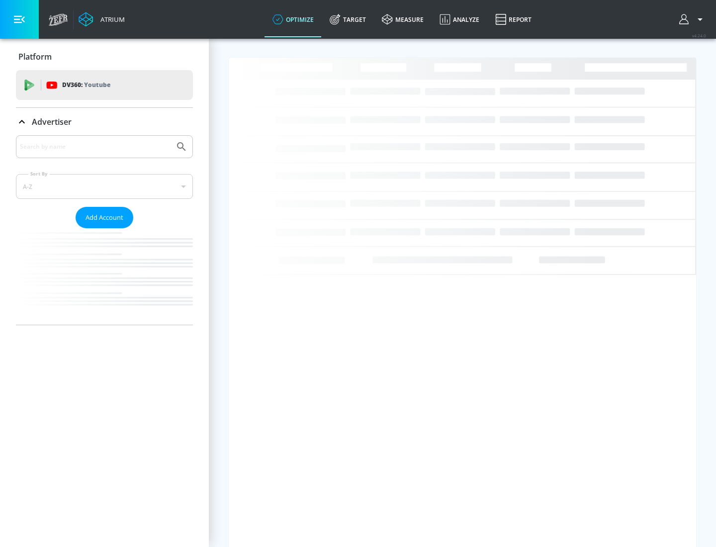 The height and width of the screenshot is (547, 716). Describe the element at coordinates (513, 19) in the screenshot. I see `a: Report` at that location.